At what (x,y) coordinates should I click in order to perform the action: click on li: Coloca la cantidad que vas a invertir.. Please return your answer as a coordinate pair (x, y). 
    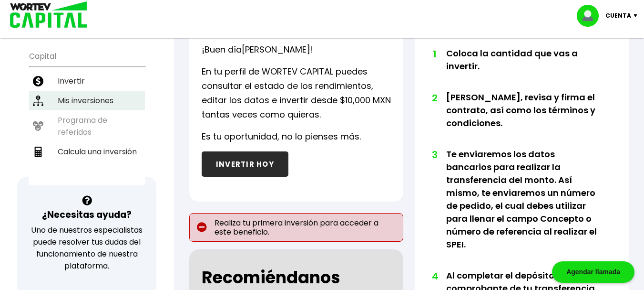
    Looking at the image, I should click on (521, 69).